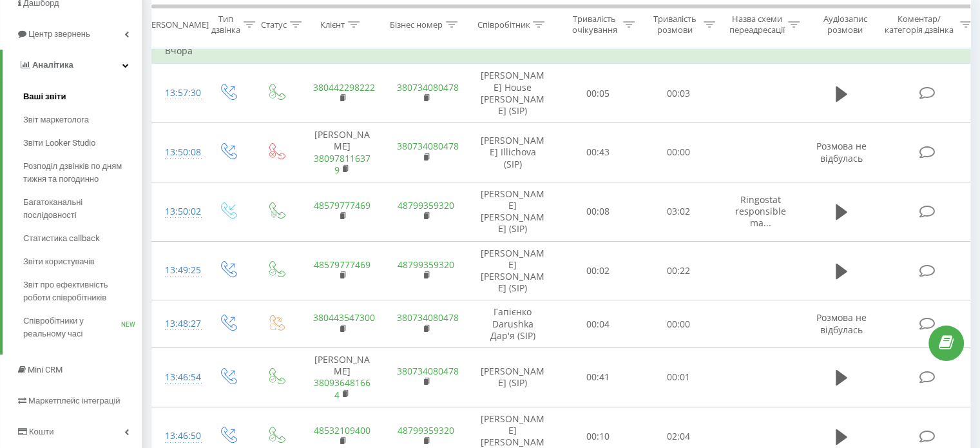 This screenshot has height=448, width=980. I want to click on a: 48532109400, so click(343, 429).